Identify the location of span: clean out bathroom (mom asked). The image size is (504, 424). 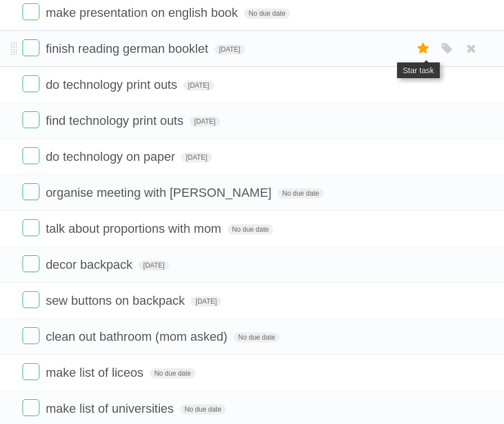
(138, 336).